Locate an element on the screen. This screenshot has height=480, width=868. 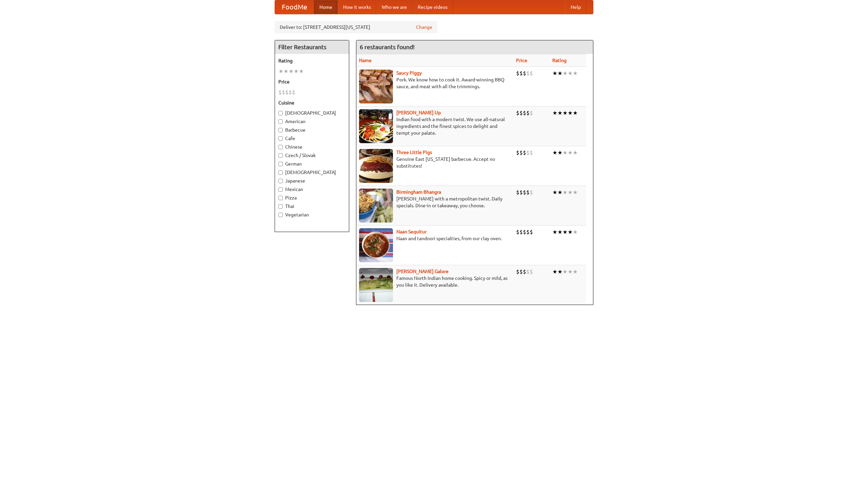
b: Naan Sequitur is located at coordinates (411, 231).